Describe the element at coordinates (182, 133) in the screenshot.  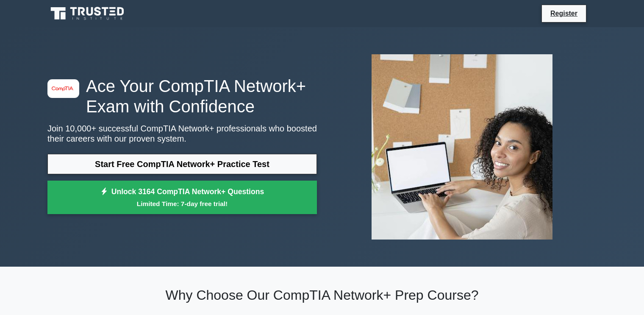
I see `p: Join 10,000+ successful CompTIA Network+ professionals who boosted their careers with our proven ...` at that location.